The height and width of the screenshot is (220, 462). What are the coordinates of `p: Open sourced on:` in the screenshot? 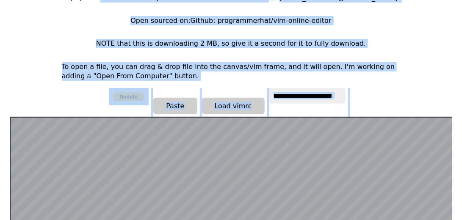 It's located at (231, 21).